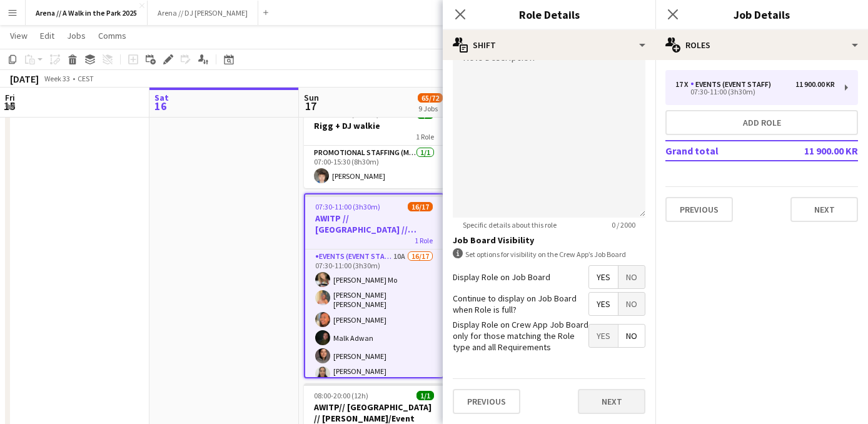 The height and width of the screenshot is (424, 868). I want to click on td: Grand total, so click(722, 151).